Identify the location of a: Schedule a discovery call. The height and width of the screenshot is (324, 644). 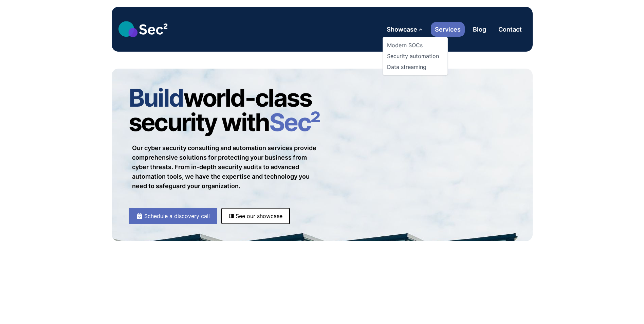
(173, 216).